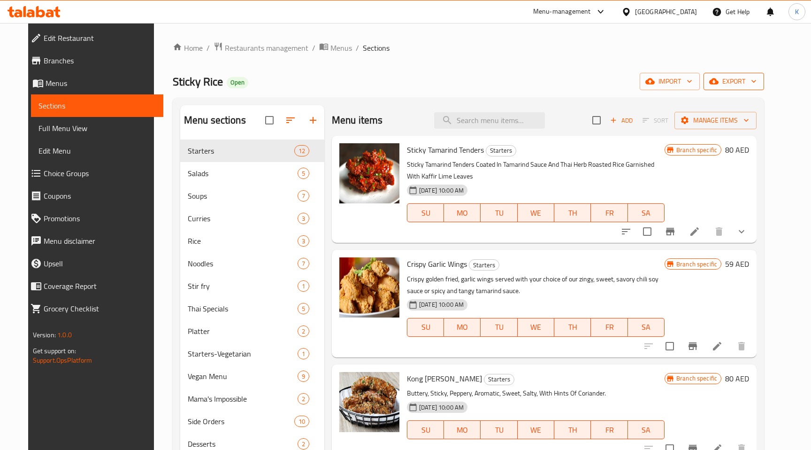 This screenshot has height=450, width=811. What do you see at coordinates (100, 308) in the screenshot?
I see `span: Grocery Checklist` at bounding box center [100, 308].